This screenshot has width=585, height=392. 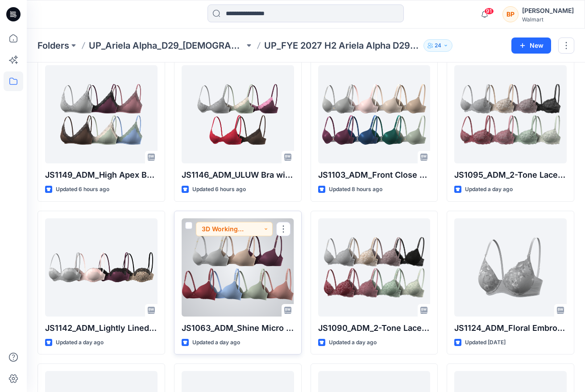 I want to click on p: JS1090_ADM_2-Tone Lace Push-Up Bra, so click(x=374, y=328).